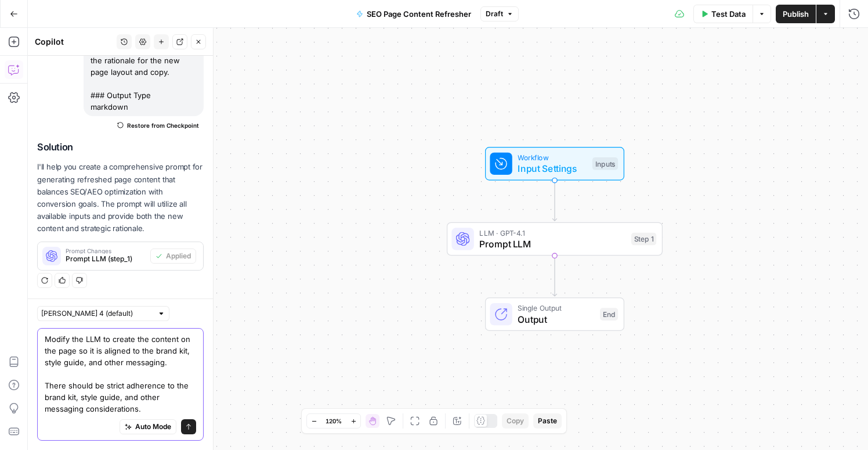  Describe the element at coordinates (120, 374) in the screenshot. I see `textarea: Modify the LLM to create the content on the page so it is aligned to the brand kit, style guide, ...` at that location.